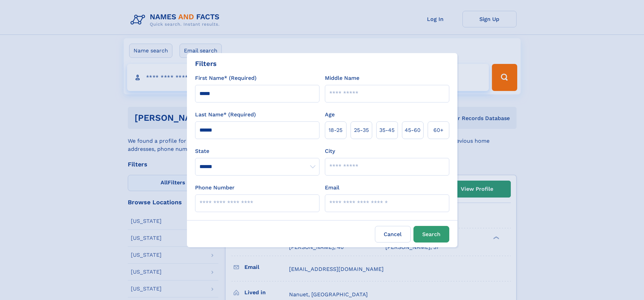 The height and width of the screenshot is (300, 644). What do you see at coordinates (342, 78) in the screenshot?
I see `label: Middle Name` at bounding box center [342, 78].